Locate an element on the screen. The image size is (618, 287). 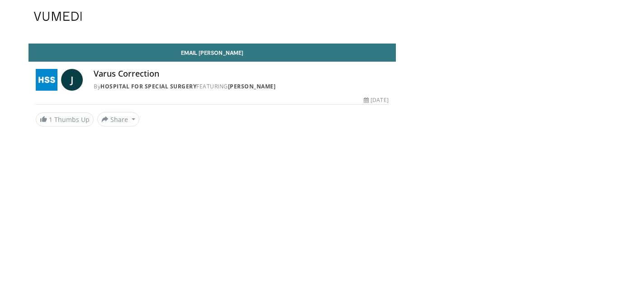
img: VuMedi Logo is located at coordinates (58, 16).